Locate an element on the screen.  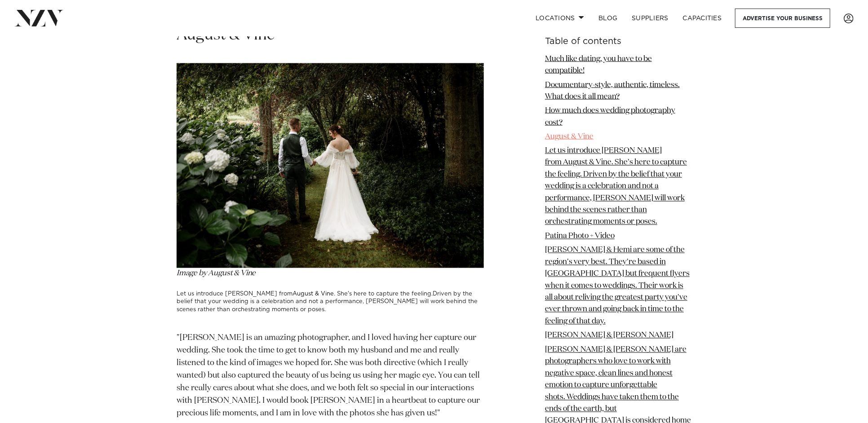
a: How much does wedding photography cost? is located at coordinates (610, 116).